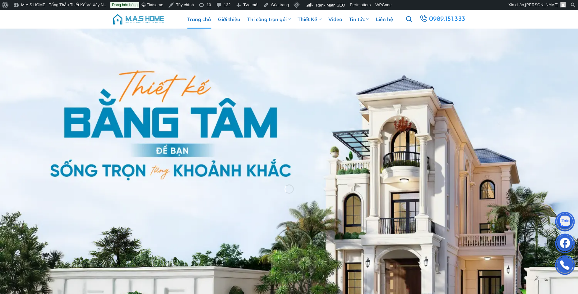 The height and width of the screenshot is (294, 578). Describe the element at coordinates (199, 19) in the screenshot. I see `a: Trang chủ` at that location.